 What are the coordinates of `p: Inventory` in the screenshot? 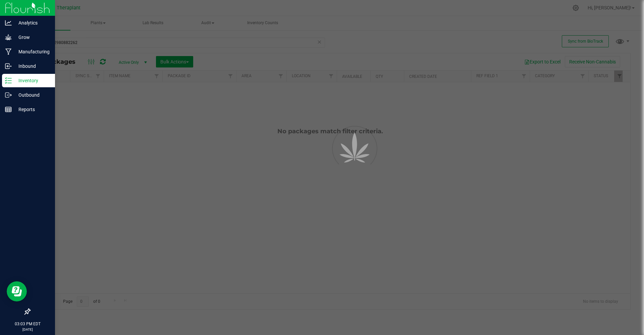 It's located at (32, 81).